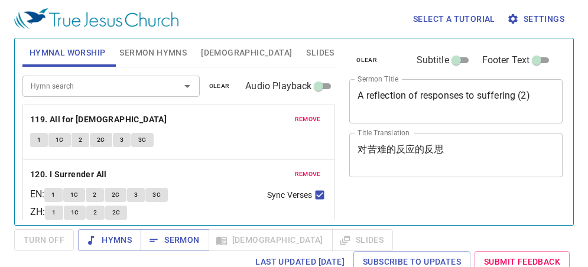 This screenshot has width=588, height=267. I want to click on span: Audio Playback, so click(278, 86).